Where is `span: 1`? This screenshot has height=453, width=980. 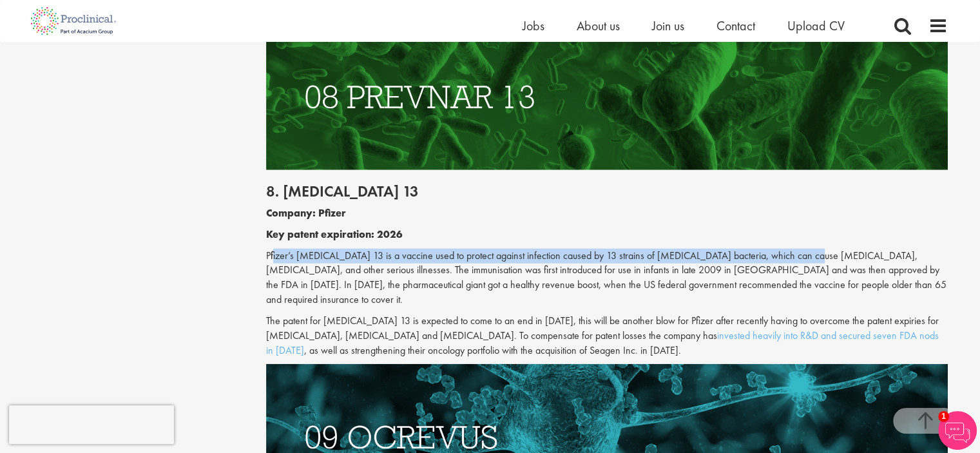
span: 1 is located at coordinates (943, 416).